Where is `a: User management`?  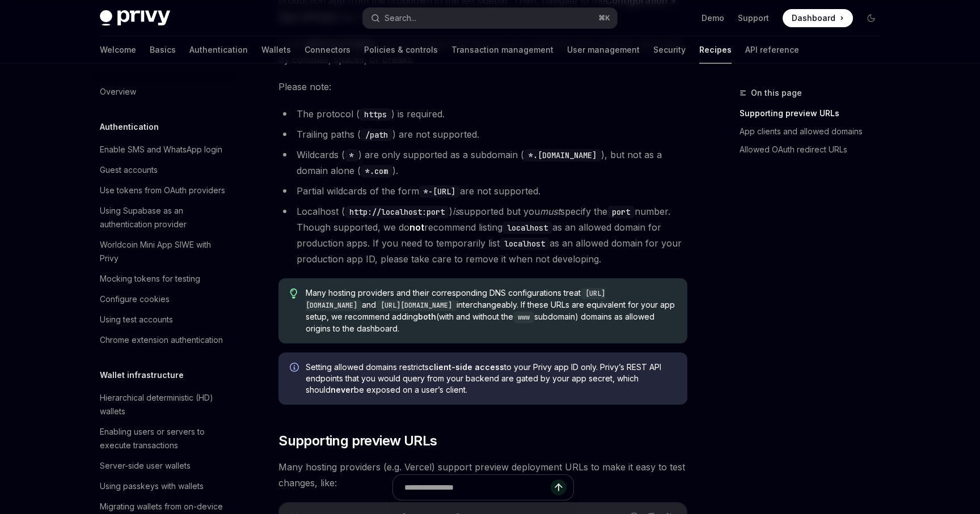
a: User management is located at coordinates (604, 50).